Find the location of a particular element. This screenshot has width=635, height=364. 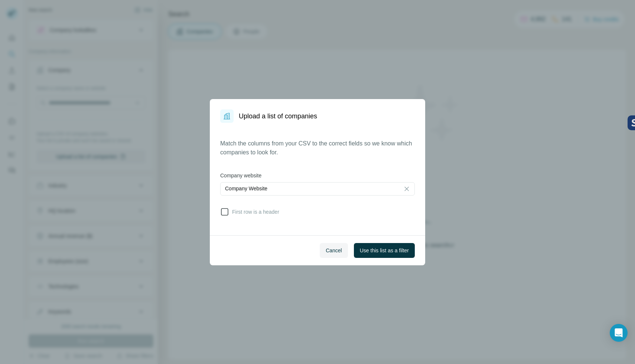

span: First row is a header is located at coordinates (254, 212).